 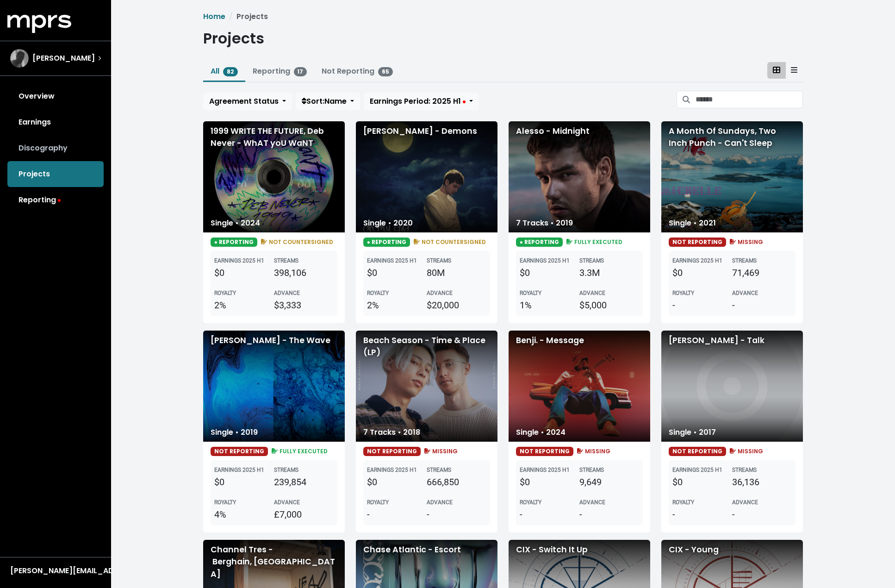 I want to click on span: 17, so click(x=301, y=72).